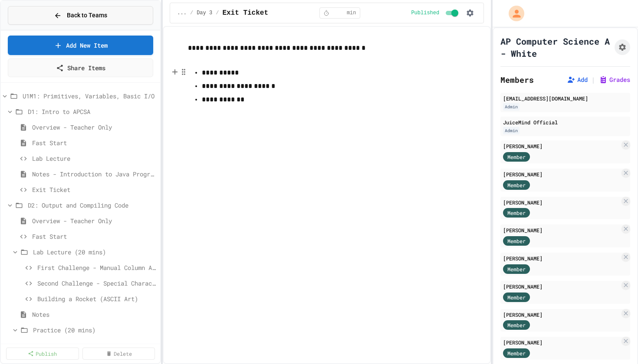 Image resolution: width=638 pixels, height=364 pixels. Describe the element at coordinates (517, 80) in the screenshot. I see `h2: Members` at that location.